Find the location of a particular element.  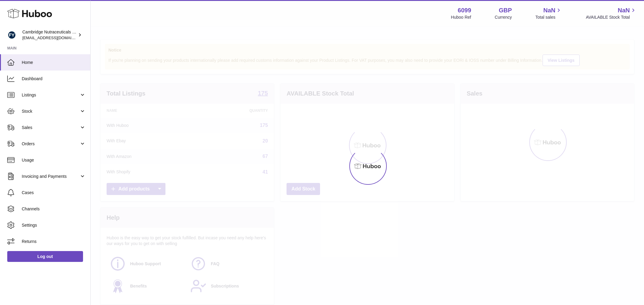

a: NaN AVAILABLE Stock Total is located at coordinates (611, 13).